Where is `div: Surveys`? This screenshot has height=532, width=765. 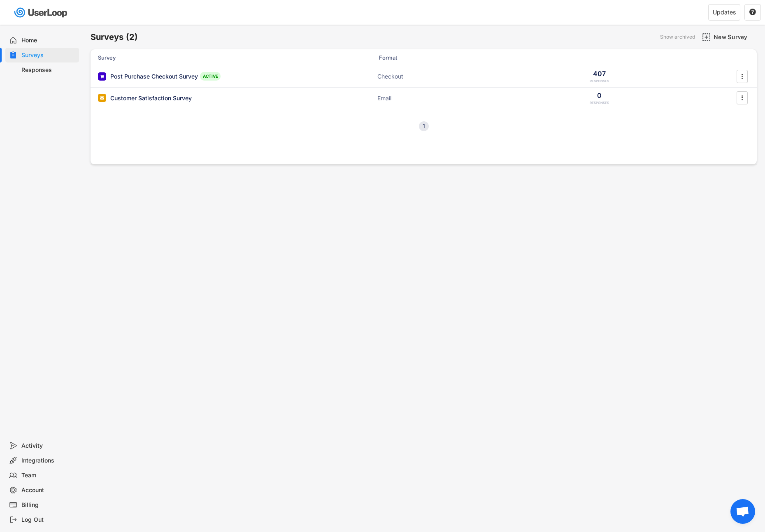
div: Surveys is located at coordinates (49, 55).